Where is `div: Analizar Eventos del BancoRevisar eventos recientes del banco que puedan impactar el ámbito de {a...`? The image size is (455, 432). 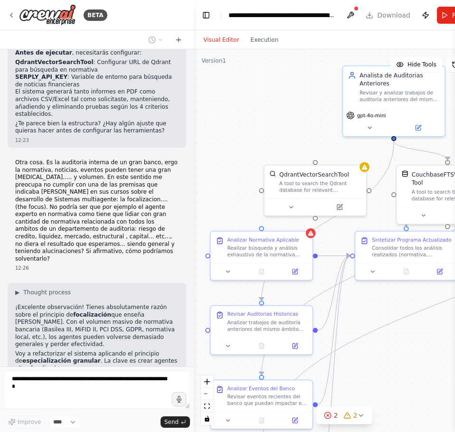 div: Analizar Eventos del BancoRevisar eventos recientes del banco que puedan impactar el ámbito de {a... is located at coordinates (262, 404).